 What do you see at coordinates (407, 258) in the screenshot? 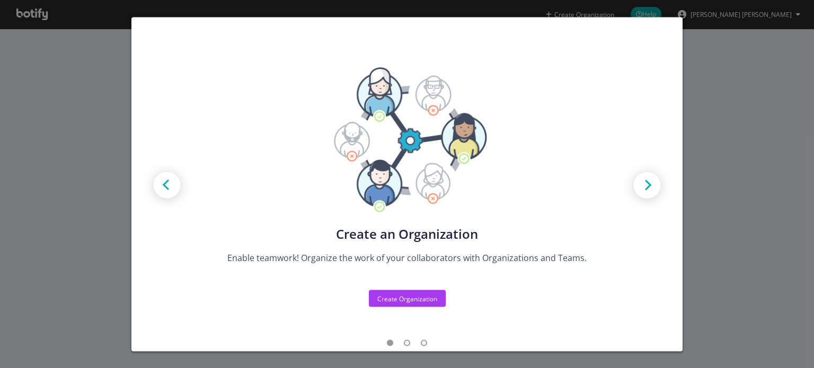
I see `div: Enable teamwork! Organize the work of your collaborators with Organizations and Teams.` at bounding box center [407, 258].